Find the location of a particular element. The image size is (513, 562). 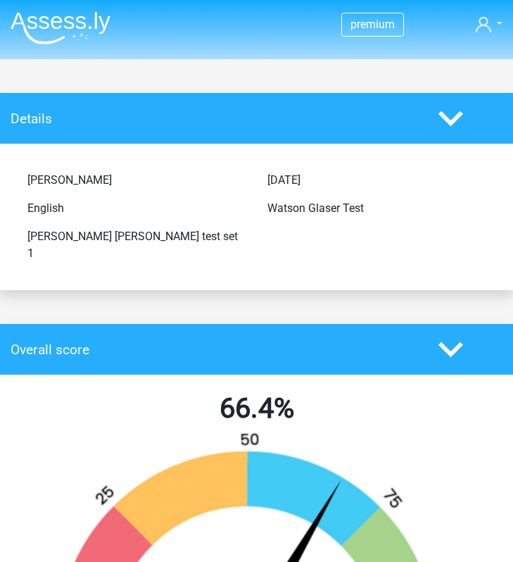

h2: 66.4% is located at coordinates (256, 408).